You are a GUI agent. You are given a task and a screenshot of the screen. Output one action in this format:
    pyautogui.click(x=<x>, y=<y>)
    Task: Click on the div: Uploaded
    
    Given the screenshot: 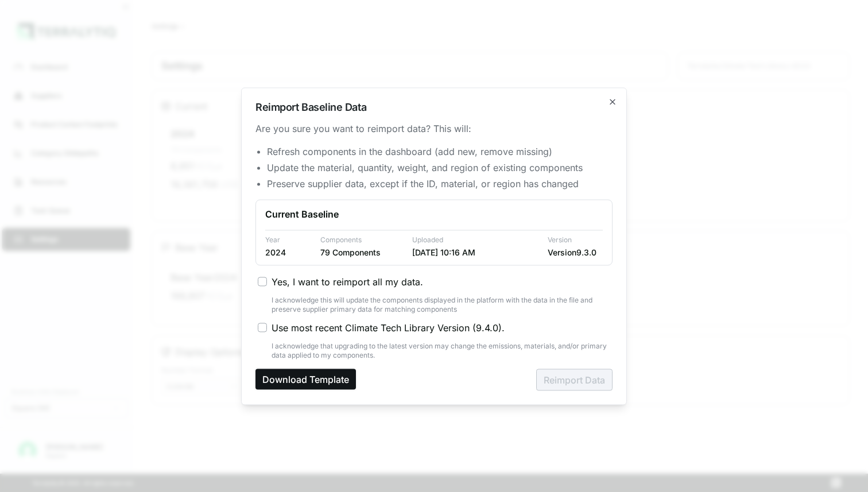 What is the action you would take?
    pyautogui.click(x=475, y=239)
    